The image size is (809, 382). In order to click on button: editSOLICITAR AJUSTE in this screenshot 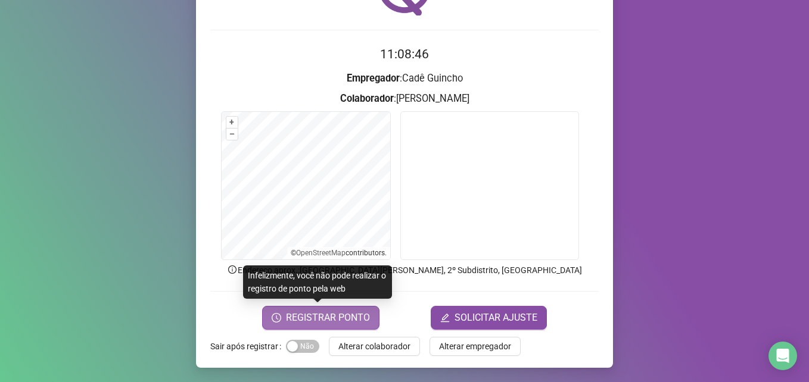, I will do `click(488, 318)`.